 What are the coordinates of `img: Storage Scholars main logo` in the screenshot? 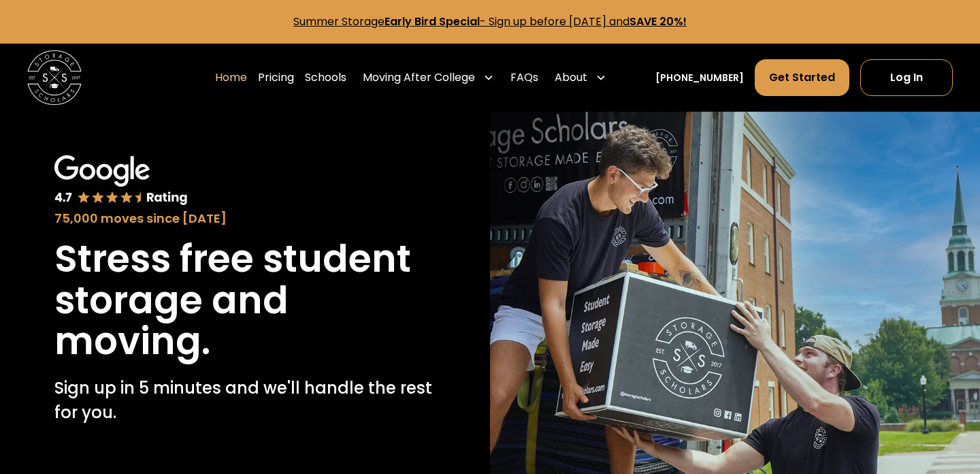 It's located at (55, 77).